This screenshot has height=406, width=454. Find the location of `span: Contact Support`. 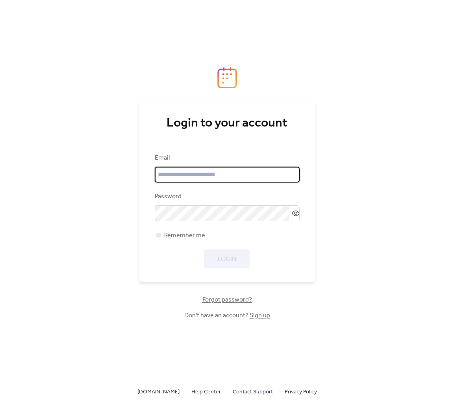

span: Contact Support is located at coordinates (253, 392).